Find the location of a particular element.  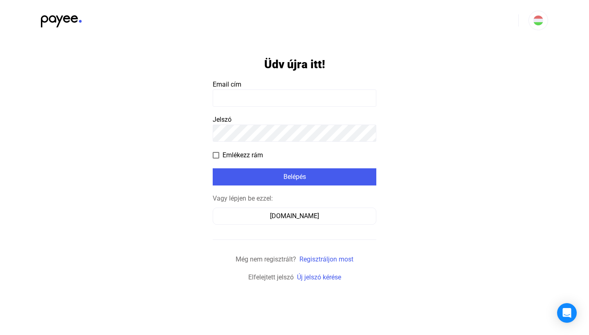

div: Vagy lépjen be ezzel: is located at coordinates (294, 199).